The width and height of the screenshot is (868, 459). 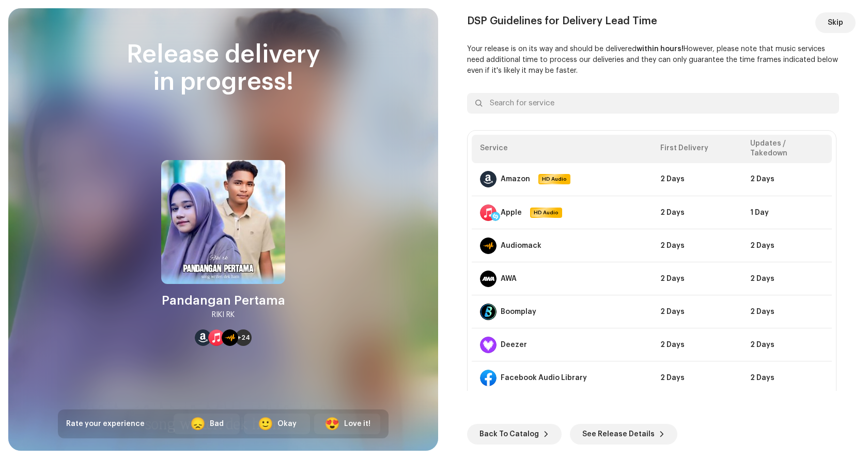 What do you see at coordinates (624, 434) in the screenshot?
I see `button: See Release Details` at bounding box center [624, 434].